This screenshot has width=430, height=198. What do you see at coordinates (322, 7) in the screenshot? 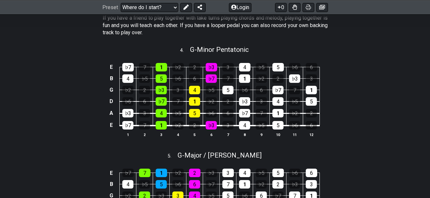
I see `button: Create image` at bounding box center [322, 7].